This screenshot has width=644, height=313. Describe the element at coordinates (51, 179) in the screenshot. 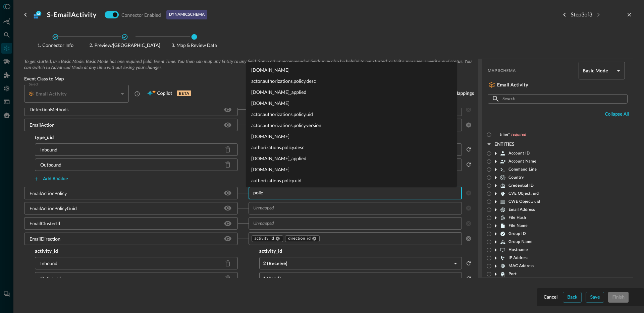

I see `button: Add a value` at that location.